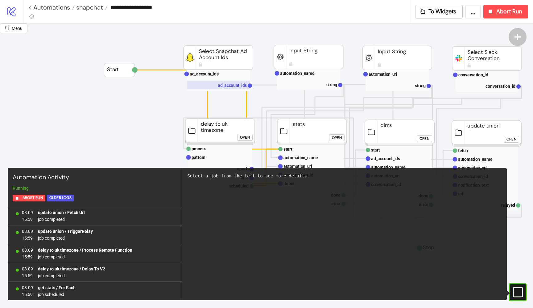 This screenshot has height=308, width=533. Describe the element at coordinates (199, 149) in the screenshot. I see `text: process` at that location.